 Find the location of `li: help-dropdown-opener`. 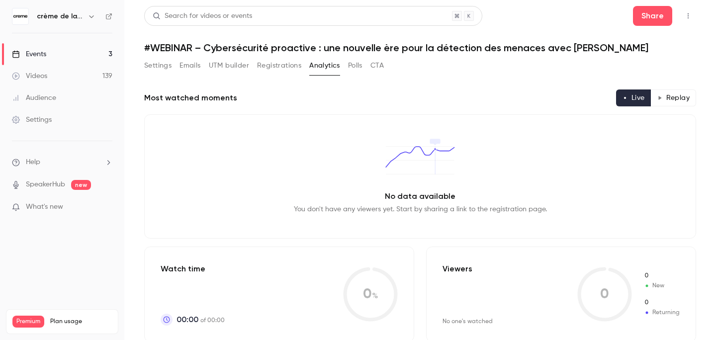

li: help-dropdown-opener is located at coordinates (62, 162).